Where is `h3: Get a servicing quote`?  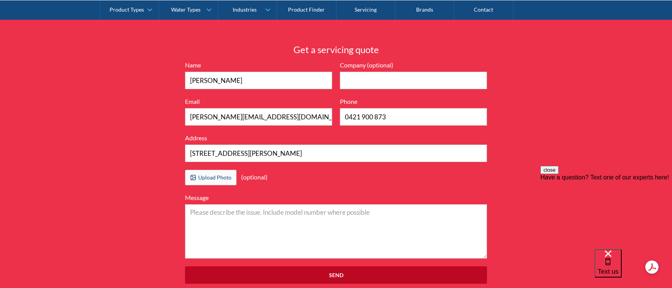
h3: Get a servicing quote is located at coordinates (336, 50).